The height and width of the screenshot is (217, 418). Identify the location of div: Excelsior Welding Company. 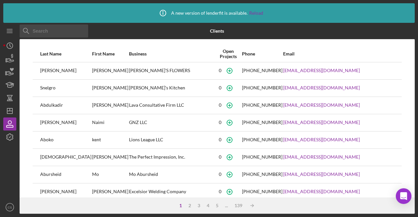
(172, 192).